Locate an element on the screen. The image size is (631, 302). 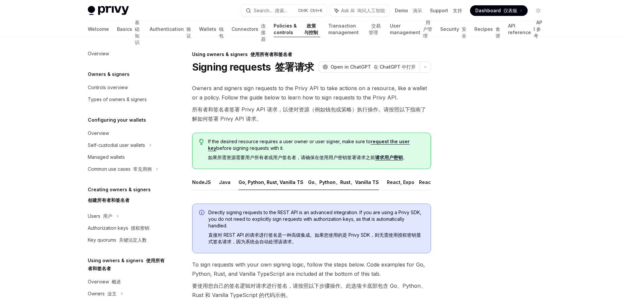
button: NodeJS is located at coordinates (201, 182).